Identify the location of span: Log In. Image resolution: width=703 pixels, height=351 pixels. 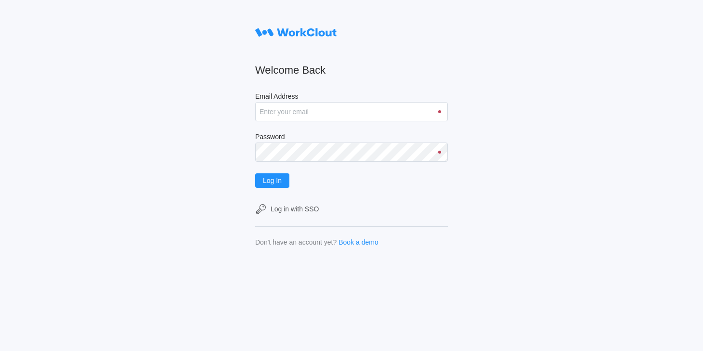
(272, 181).